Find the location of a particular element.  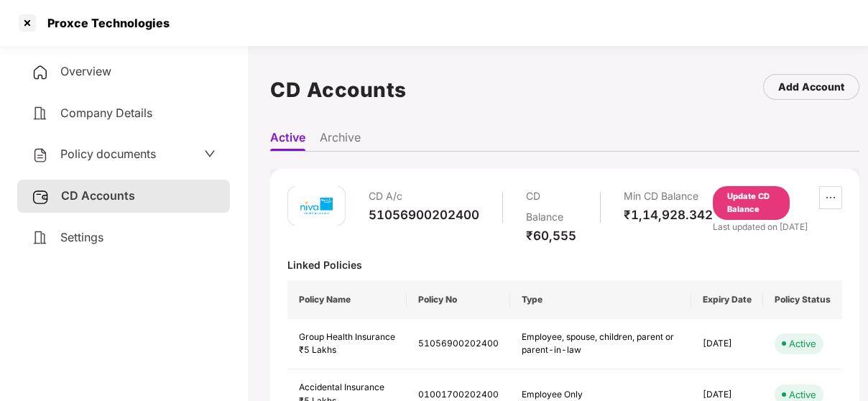

div: Linked Policies is located at coordinates (565, 264).